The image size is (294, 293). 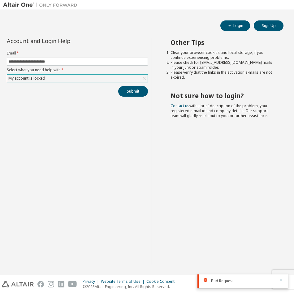 What do you see at coordinates (235, 26) in the screenshot?
I see `button: Login` at bounding box center [235, 26].